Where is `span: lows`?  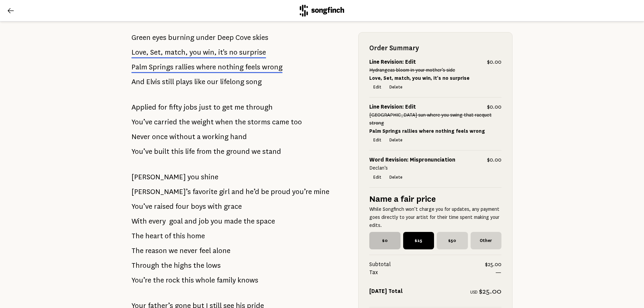 span: lows is located at coordinates (213, 266).